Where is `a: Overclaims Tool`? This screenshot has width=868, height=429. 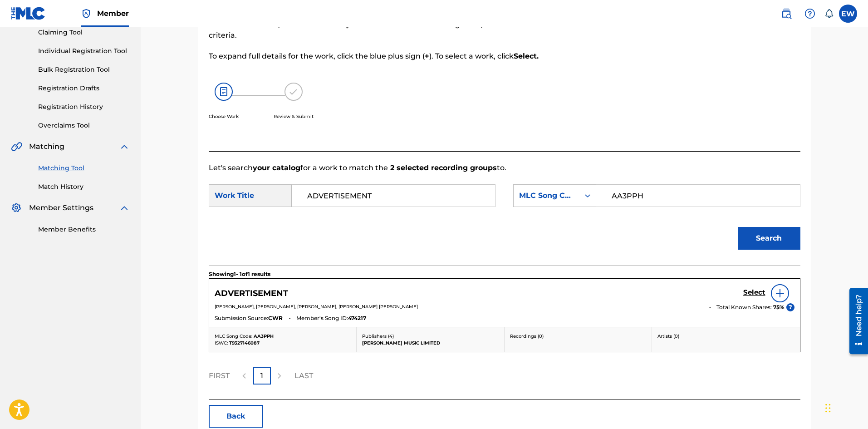
a: Overclaims Tool is located at coordinates (84, 125).